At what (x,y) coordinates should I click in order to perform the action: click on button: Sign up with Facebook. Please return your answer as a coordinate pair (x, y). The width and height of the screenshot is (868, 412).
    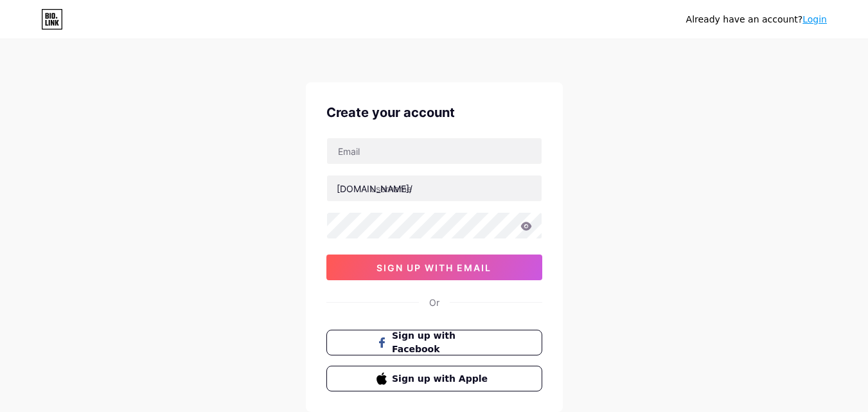
    Looking at the image, I should click on (434, 342).